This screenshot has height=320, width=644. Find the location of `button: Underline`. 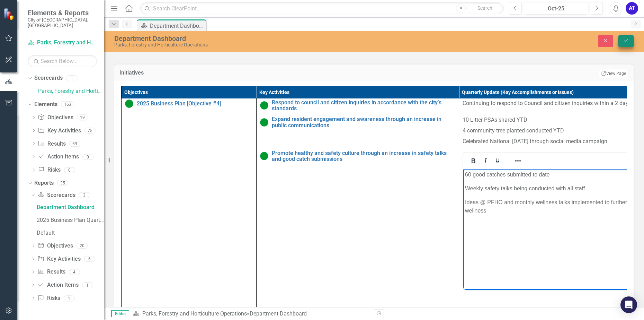

button: Underline is located at coordinates (497, 161).